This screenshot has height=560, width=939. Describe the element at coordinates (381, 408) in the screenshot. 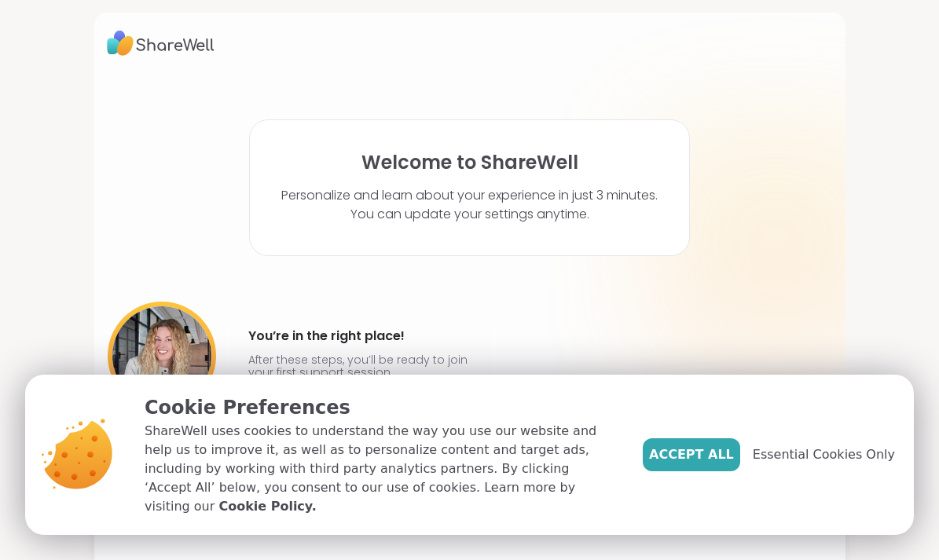

I see `p: Cookie Preferences` at that location.